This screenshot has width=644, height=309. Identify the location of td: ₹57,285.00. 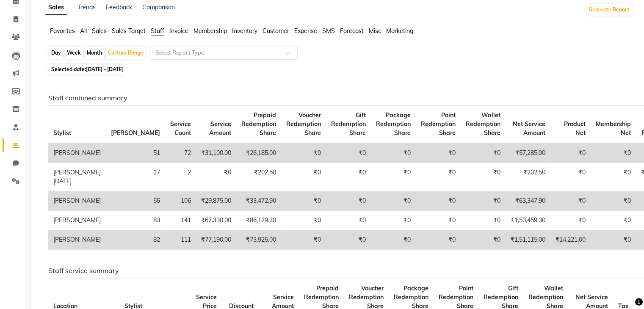
(528, 153).